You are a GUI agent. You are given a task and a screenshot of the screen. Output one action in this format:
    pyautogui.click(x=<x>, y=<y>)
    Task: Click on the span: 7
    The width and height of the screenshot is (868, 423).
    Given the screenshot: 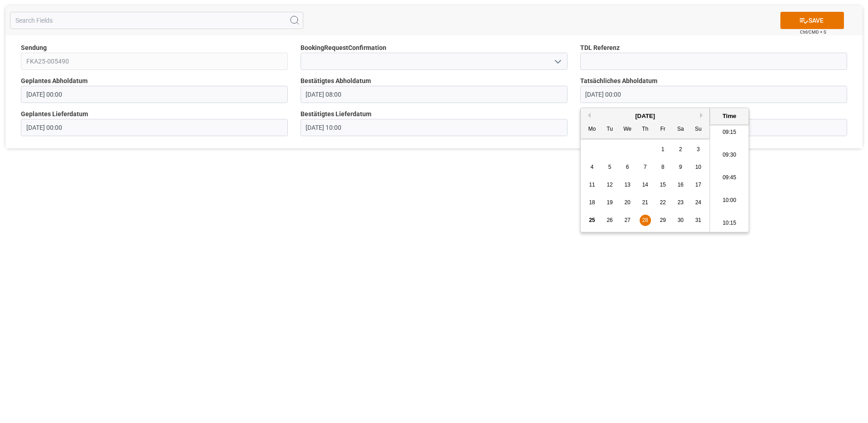 What is the action you would take?
    pyautogui.click(x=646, y=167)
    